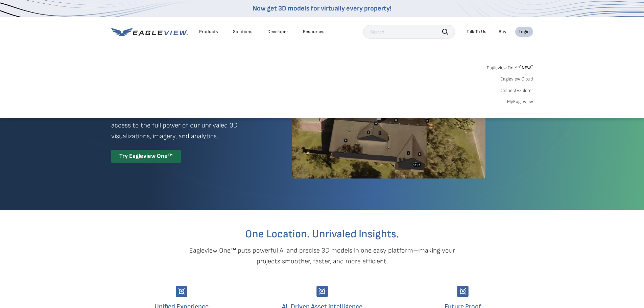 The image size is (644, 308). Describe the element at coordinates (322, 234) in the screenshot. I see `h2: One Location. Unrivaled Insights.` at that location.